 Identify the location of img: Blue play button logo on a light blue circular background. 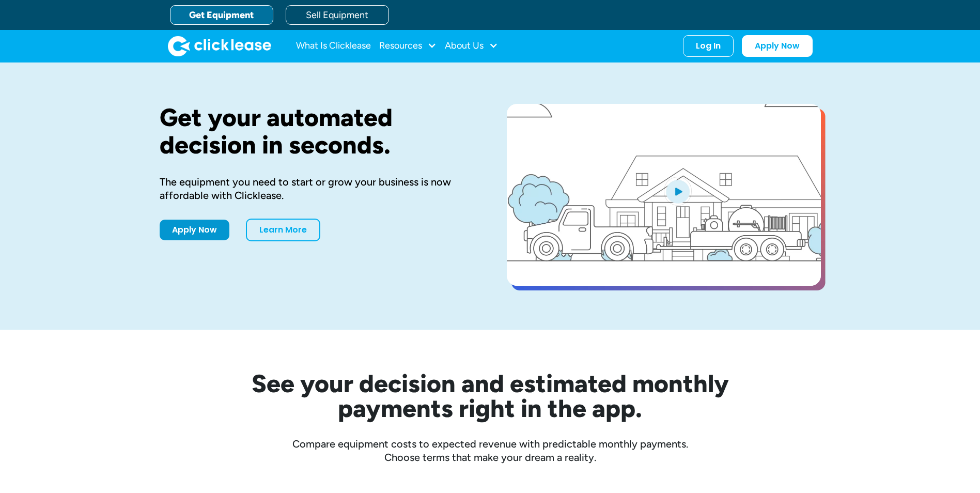
(678, 191).